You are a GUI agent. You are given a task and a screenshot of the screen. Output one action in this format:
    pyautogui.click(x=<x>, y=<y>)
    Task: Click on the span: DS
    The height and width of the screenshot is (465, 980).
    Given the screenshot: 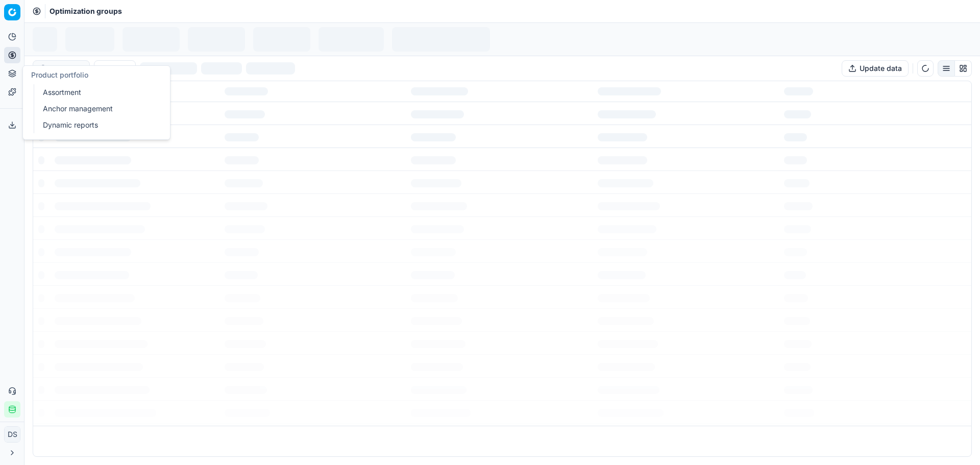 What is the action you would take?
    pyautogui.click(x=12, y=434)
    